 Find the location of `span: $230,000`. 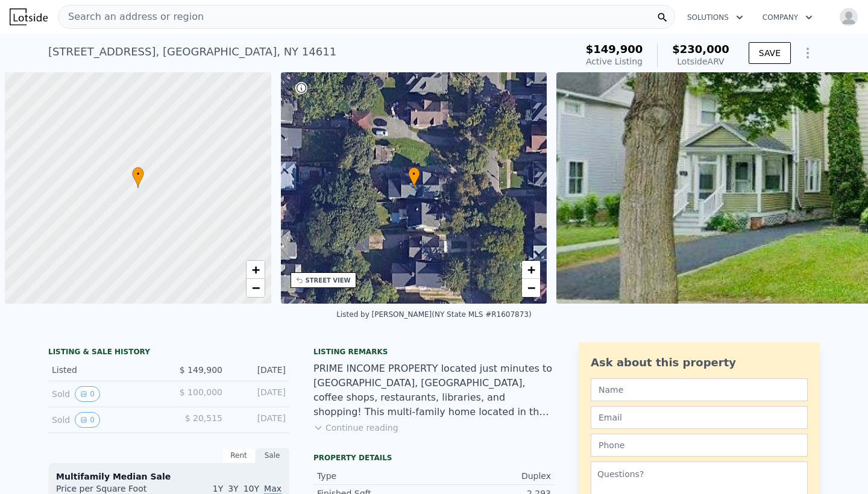

span: $230,000 is located at coordinates (701, 48).